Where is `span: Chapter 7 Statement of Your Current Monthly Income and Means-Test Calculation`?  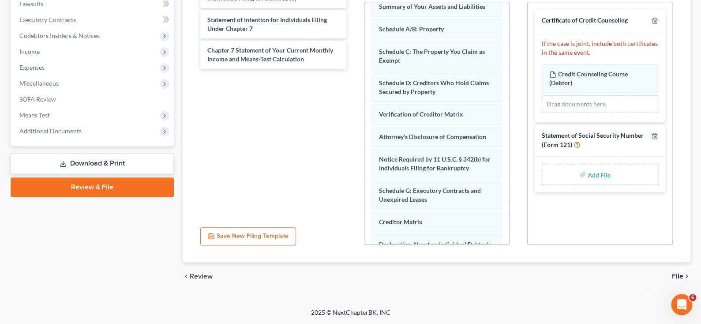 span: Chapter 7 Statement of Your Current Monthly Income and Means-Test Calculation is located at coordinates (270, 54).